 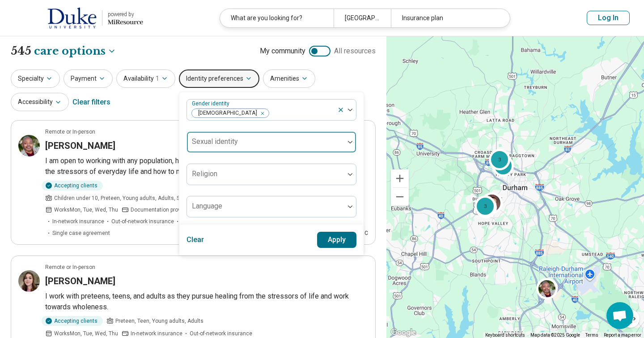 I want to click on span: Single case agreement, so click(x=81, y=233).